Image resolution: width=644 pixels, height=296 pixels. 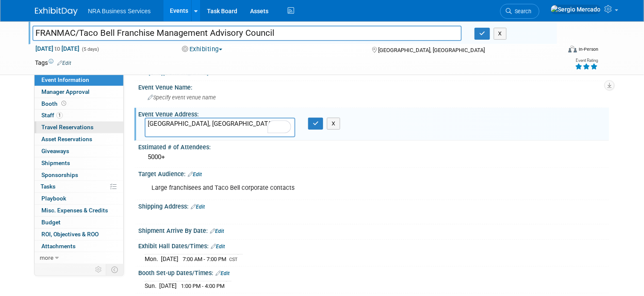 What do you see at coordinates (79, 234) in the screenshot?
I see `a: ROI, Objectives & ROO` at bounding box center [79, 234].